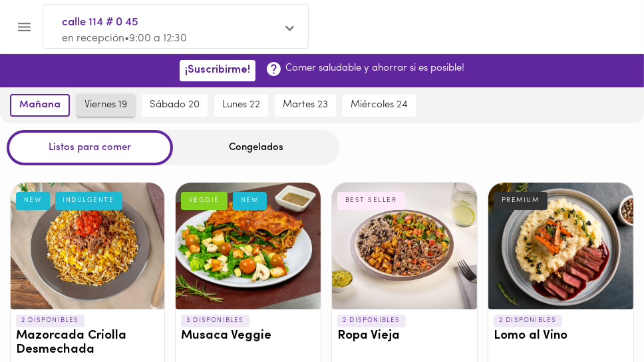 The width and height of the screenshot is (644, 362). I want to click on button: viernes 19, so click(106, 105).